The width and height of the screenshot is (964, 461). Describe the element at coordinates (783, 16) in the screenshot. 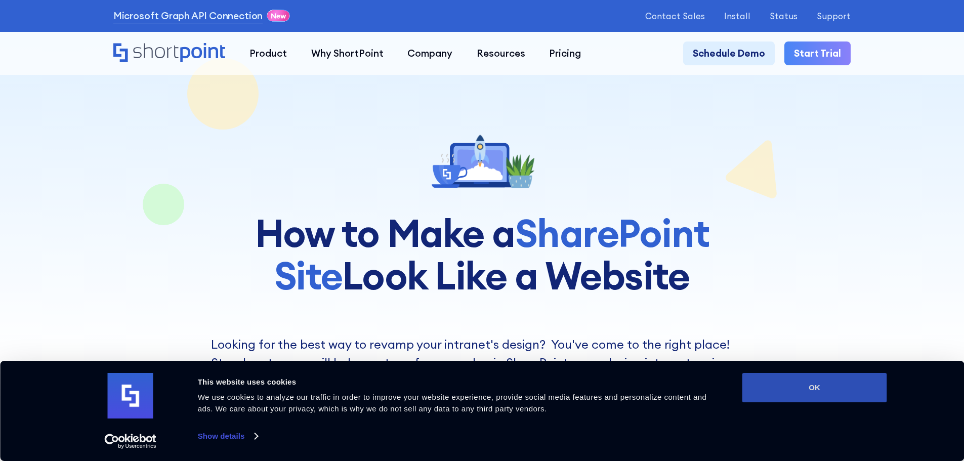

I see `p: Status` at that location.